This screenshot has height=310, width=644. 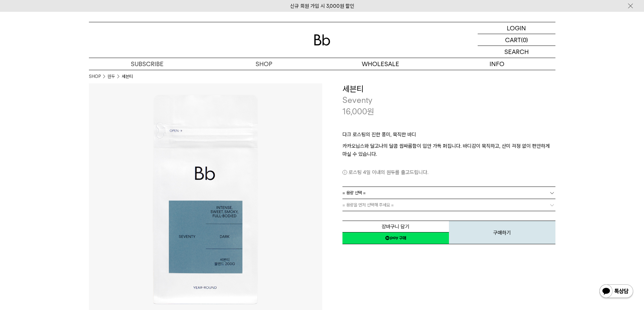 I want to click on img: 카카오톡 채널 1:1 채팅 버튼, so click(x=617, y=292).